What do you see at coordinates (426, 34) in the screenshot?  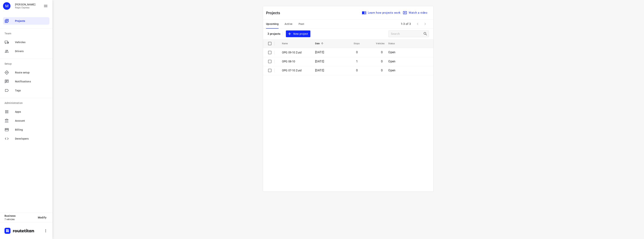 I see `div: Search` at bounding box center [426, 34].